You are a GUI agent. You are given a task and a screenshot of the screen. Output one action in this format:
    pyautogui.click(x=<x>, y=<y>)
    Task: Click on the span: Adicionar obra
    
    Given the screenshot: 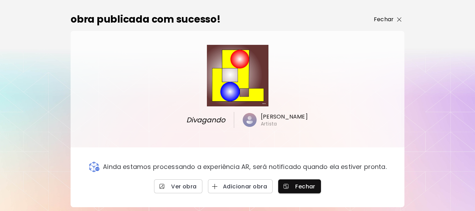 What is the action you would take?
    pyautogui.click(x=240, y=187)
    